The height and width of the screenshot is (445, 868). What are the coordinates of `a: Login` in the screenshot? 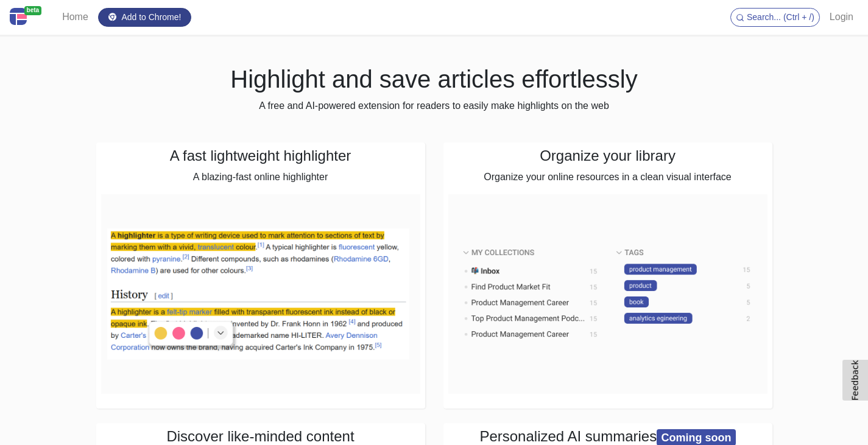 It's located at (841, 17).